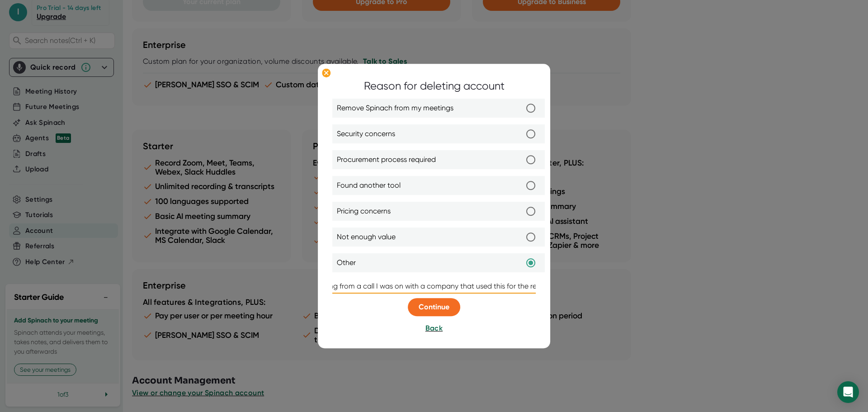 Image resolution: width=868 pixels, height=412 pixels. Describe the element at coordinates (434, 307) in the screenshot. I see `span: Continue` at that location.